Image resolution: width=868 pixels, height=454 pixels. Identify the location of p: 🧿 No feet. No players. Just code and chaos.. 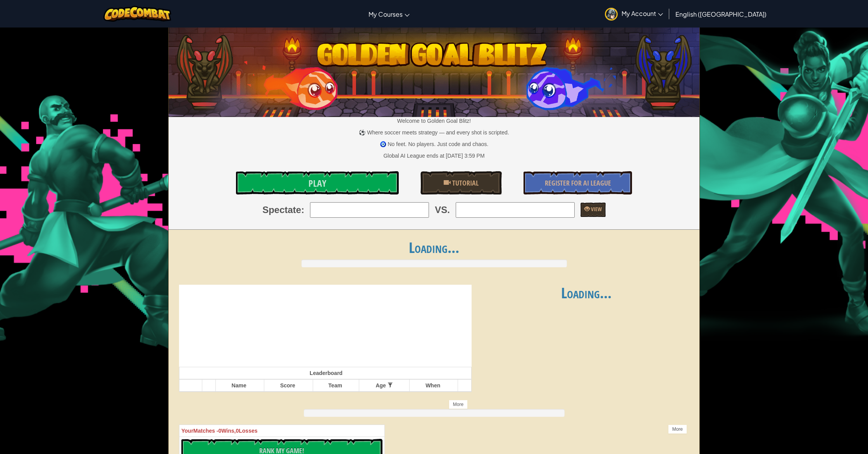
(434, 144).